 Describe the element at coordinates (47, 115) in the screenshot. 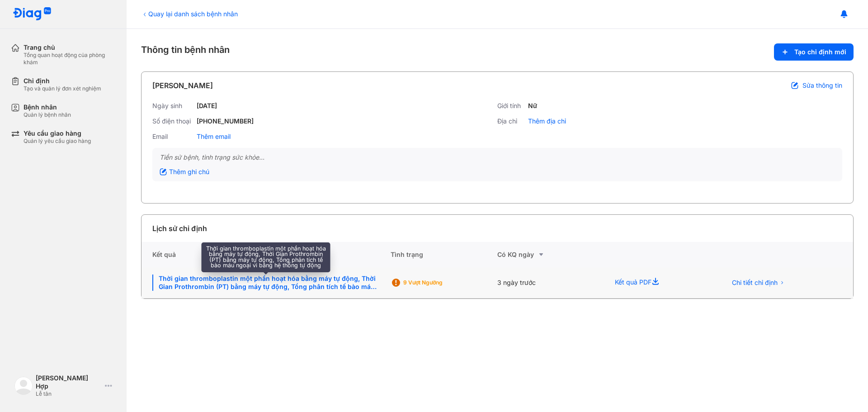

I see `div: Quản lý bệnh nhân` at that location.